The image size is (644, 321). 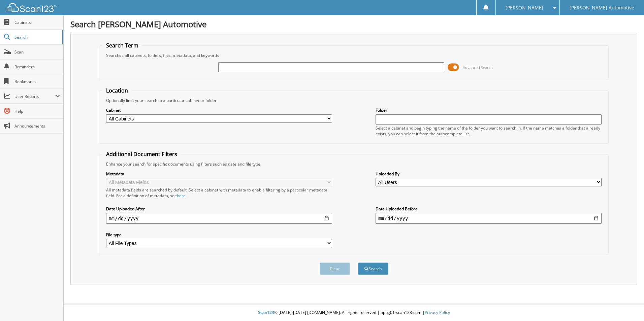 What do you see at coordinates (335, 269) in the screenshot?
I see `button: Clear` at bounding box center [335, 269].